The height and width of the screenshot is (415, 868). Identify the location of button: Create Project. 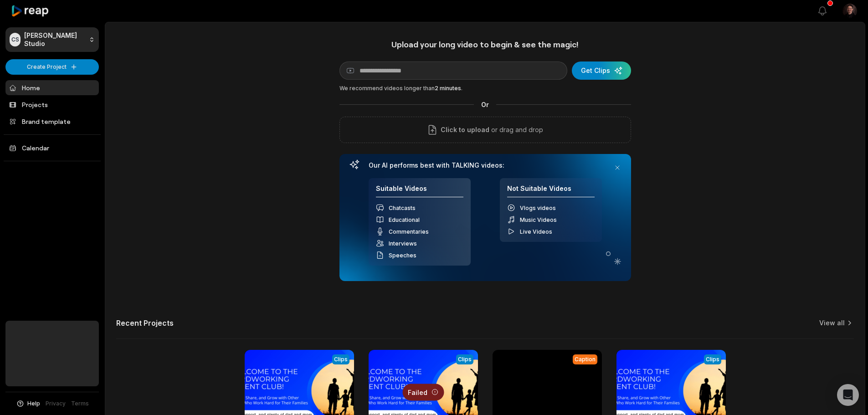
(52, 67).